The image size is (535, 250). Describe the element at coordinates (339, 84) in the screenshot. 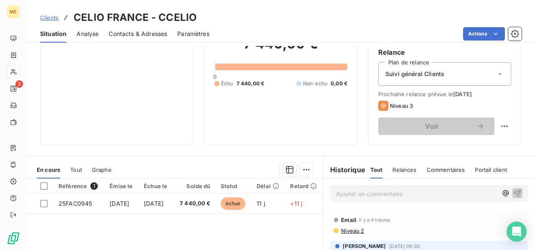

I see `span: 0,00 €` at that location.